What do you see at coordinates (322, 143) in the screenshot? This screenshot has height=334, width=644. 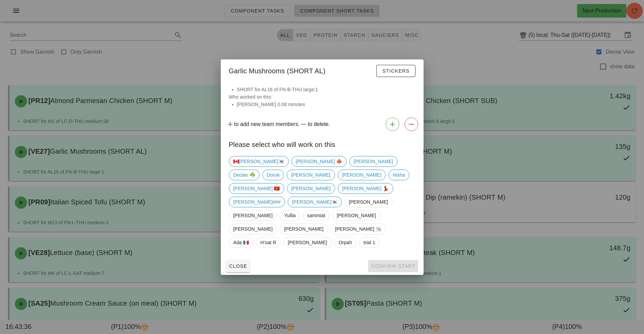 I see `div: Please select who will work on this` at bounding box center [322, 143].